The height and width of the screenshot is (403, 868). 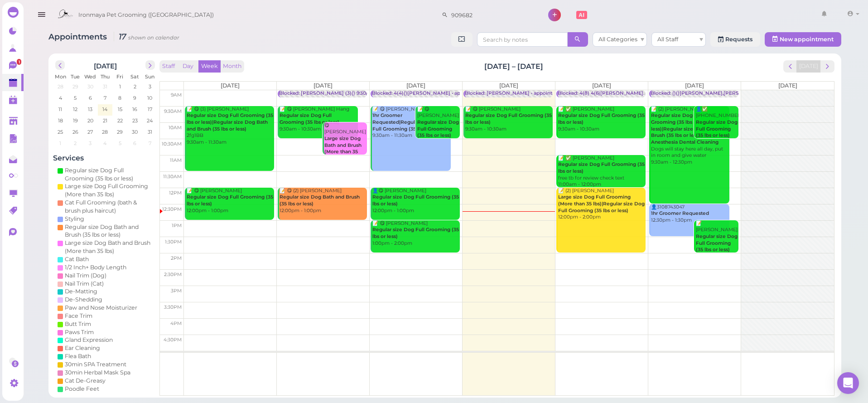 I want to click on span: 10, so click(x=150, y=98).